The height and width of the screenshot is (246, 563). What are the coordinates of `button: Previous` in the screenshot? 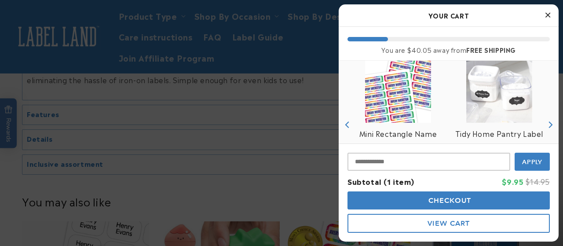 It's located at (348, 125).